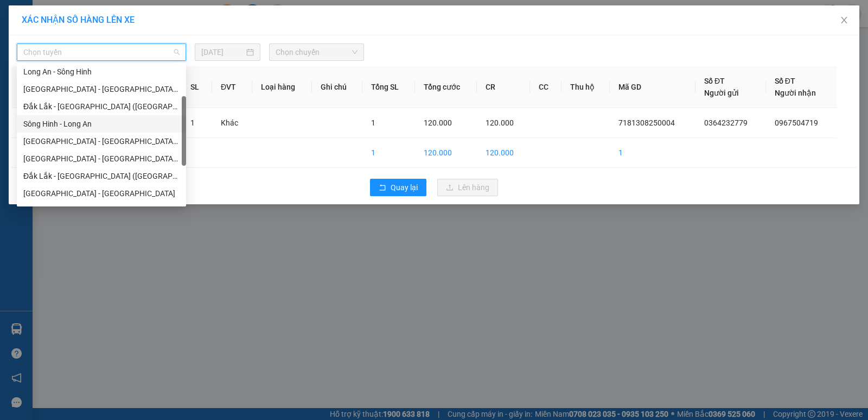 The width and height of the screenshot is (868, 420). What do you see at coordinates (101, 72) in the screenshot?
I see `div: Long An - Sông Hinh` at bounding box center [101, 72].